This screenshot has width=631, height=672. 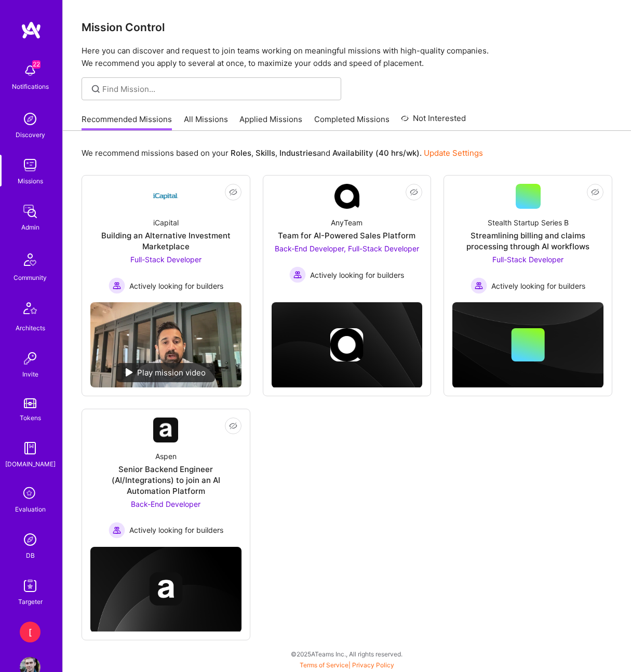 What do you see at coordinates (346, 233) in the screenshot?
I see `a: Company LogoAnyTeamTeam for AI-Powered Sales PlatformBack-End Developer, Full-Stack Developer Act...` at bounding box center [346, 233].